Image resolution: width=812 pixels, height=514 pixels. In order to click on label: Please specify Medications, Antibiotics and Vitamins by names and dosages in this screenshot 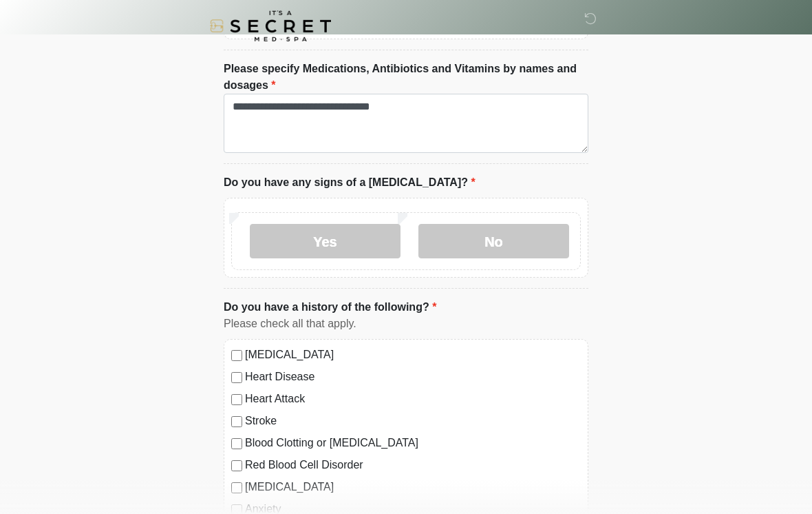, I will do `click(406, 77)`.